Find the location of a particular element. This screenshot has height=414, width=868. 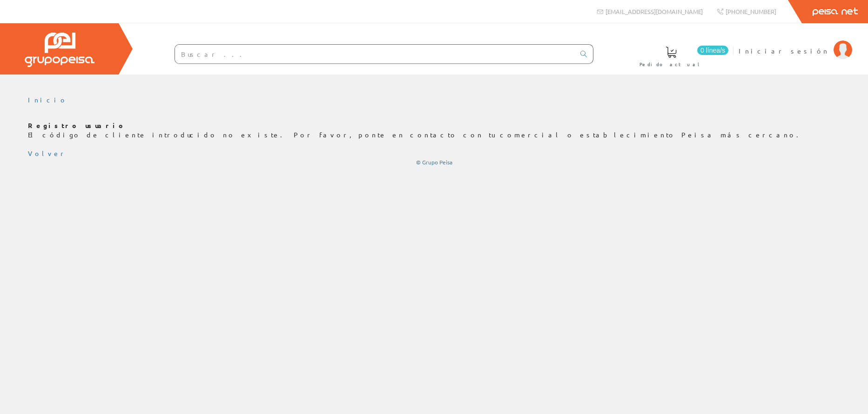

div: © Grupo Peisa is located at coordinates (434, 162).